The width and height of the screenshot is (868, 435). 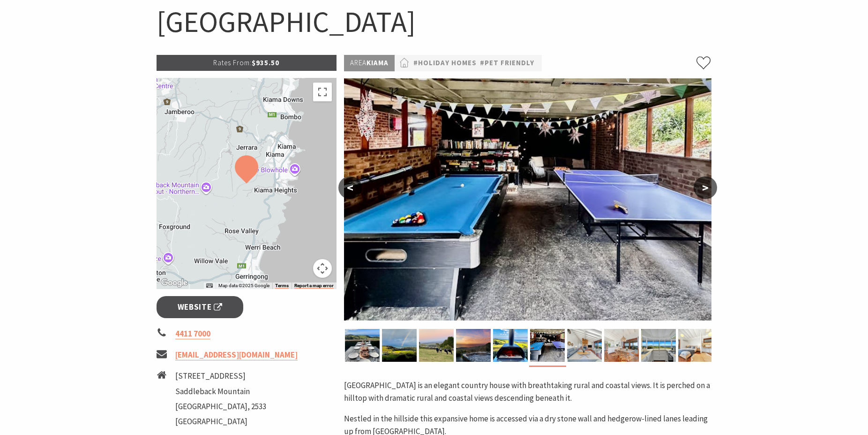 What do you see at coordinates (473, 345) in the screenshot?
I see `img: The view from the deck at sunrise` at bounding box center [473, 345].